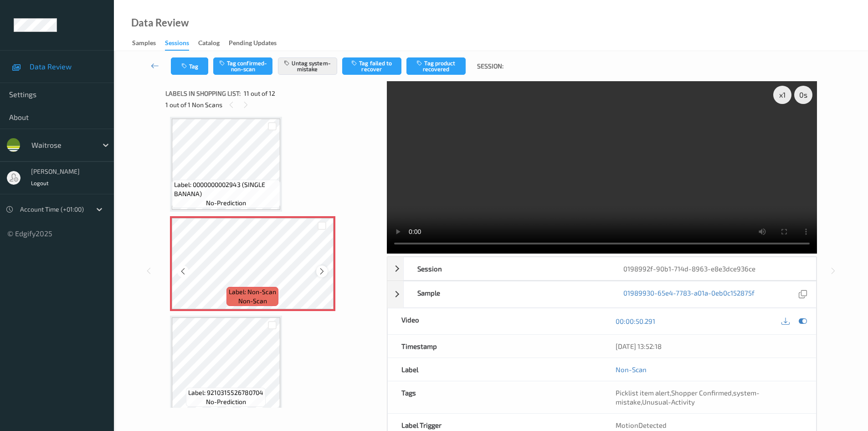  I want to click on div: Label, so click(495, 369).